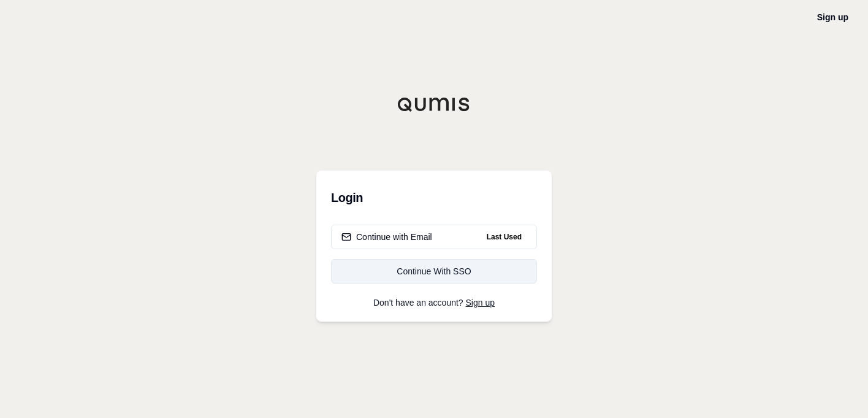  I want to click on div: Continue With SSO, so click(434, 271).